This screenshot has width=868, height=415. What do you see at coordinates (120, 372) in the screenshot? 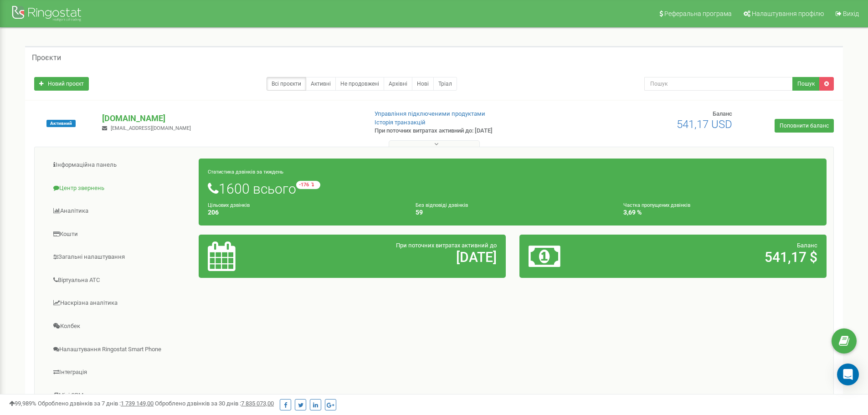
I see `a: Інтеграція` at bounding box center [120, 372].